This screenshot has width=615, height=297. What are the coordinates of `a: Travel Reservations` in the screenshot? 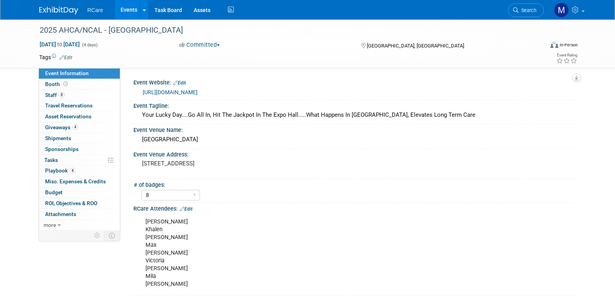 It's located at (79, 105).